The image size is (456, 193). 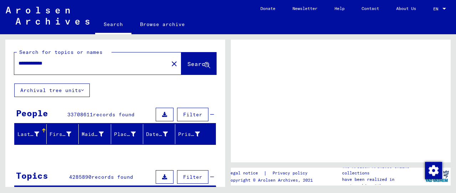 I want to click on div: People, so click(x=32, y=113).